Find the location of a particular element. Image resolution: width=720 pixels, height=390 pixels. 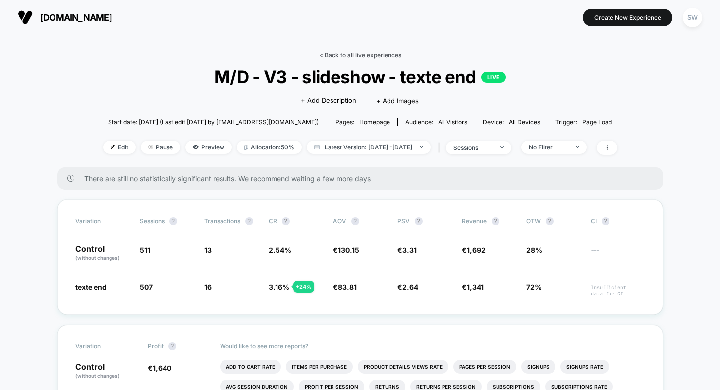

span: Sessions is located at coordinates (152, 221).